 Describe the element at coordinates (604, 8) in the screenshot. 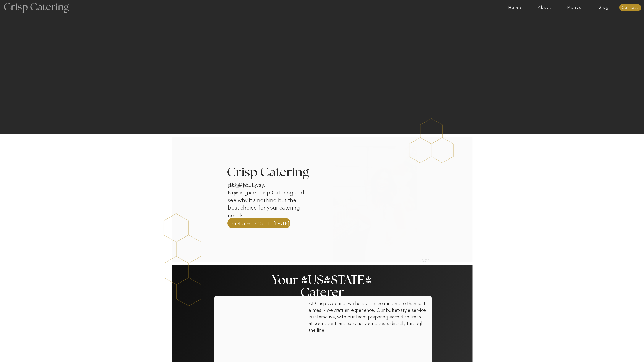

I see `a: Blog` at that location.